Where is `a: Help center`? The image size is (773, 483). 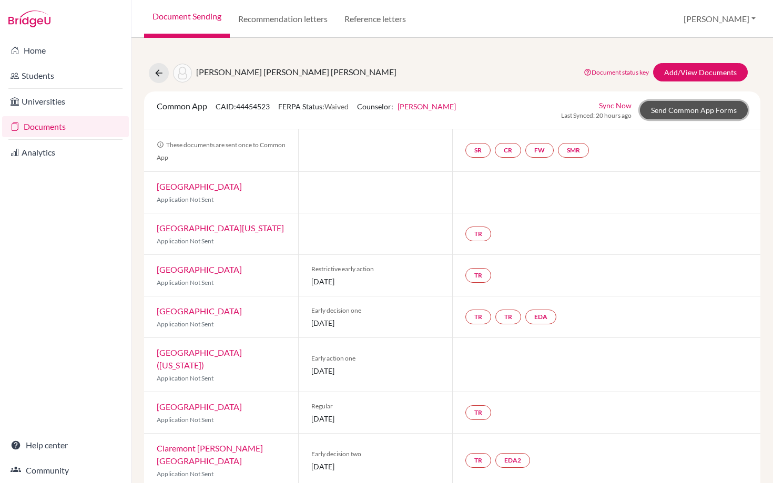 a: Help center is located at coordinates (65, 446).